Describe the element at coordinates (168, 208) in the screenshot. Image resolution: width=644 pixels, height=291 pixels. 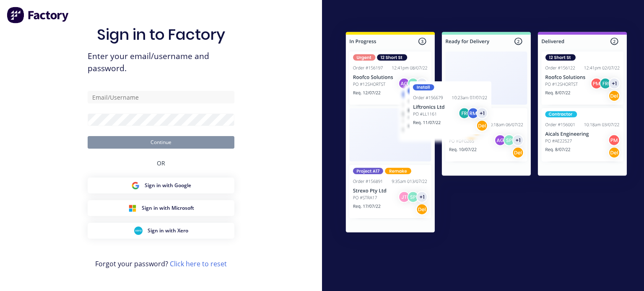
I see `span: Sign in with Microsoft` at that location.